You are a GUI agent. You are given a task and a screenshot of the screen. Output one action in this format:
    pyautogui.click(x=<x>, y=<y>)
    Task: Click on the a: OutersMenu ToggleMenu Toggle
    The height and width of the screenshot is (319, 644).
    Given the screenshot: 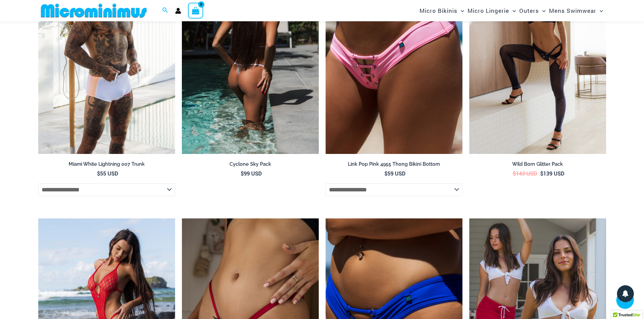 What is the action you would take?
    pyautogui.click(x=532, y=11)
    